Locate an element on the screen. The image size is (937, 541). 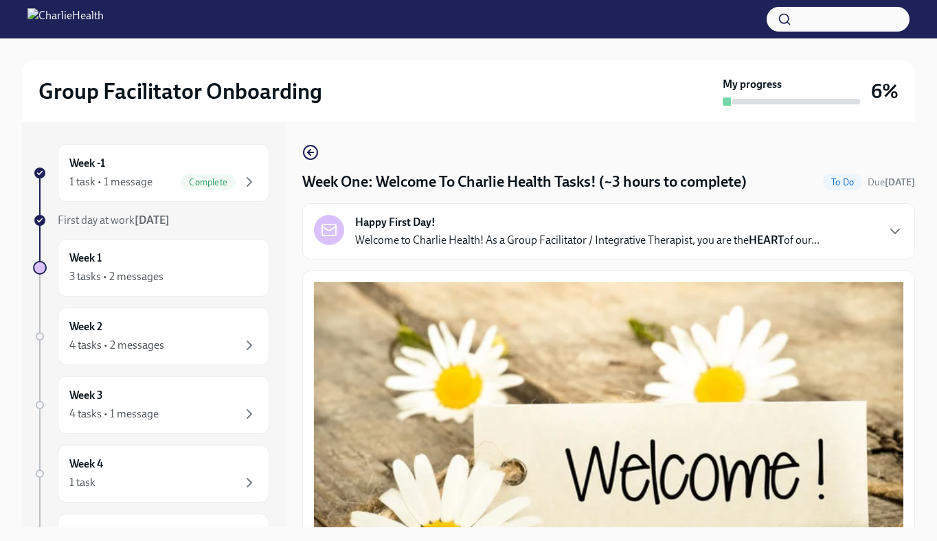
strong: Happy First Day! is located at coordinates (395, 223).